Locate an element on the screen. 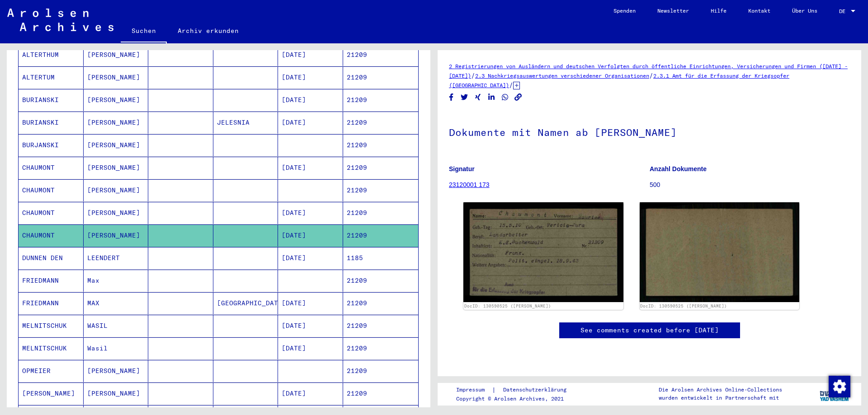  mat-cell: MAX is located at coordinates (117, 303).